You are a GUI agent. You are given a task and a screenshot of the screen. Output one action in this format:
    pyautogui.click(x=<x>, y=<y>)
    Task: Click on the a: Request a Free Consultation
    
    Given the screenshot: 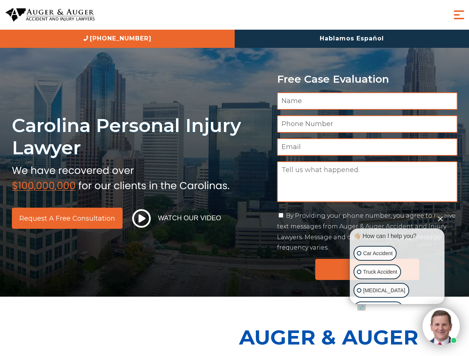 What is the action you would take?
    pyautogui.click(x=67, y=218)
    